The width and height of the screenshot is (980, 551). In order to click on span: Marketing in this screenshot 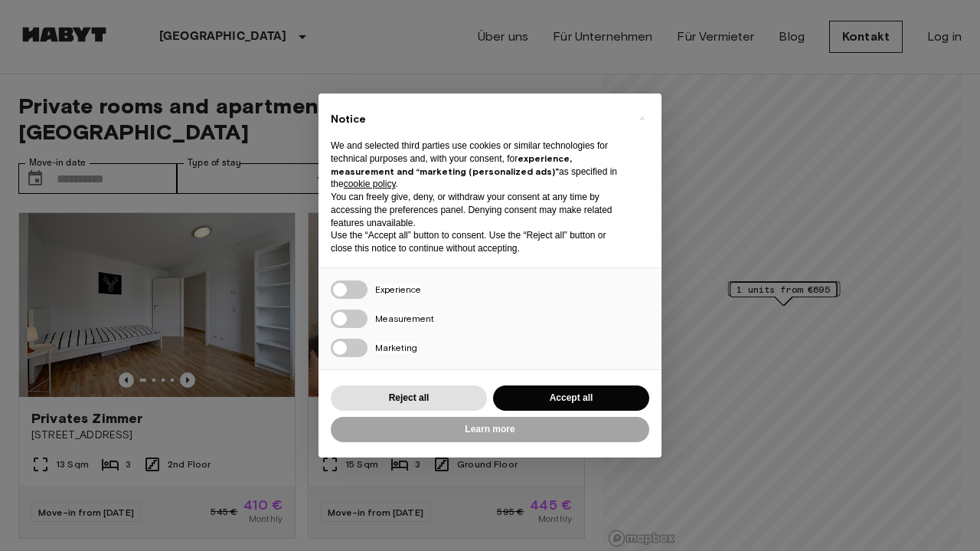, I will do `click(396, 347)`.